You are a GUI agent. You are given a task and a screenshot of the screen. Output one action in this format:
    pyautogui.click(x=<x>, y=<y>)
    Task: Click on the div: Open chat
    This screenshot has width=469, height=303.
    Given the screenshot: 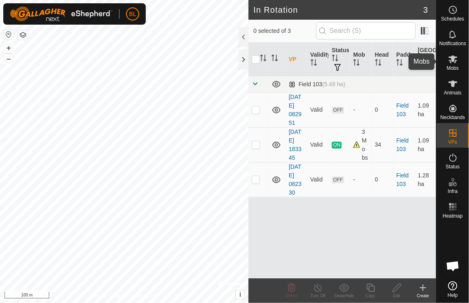 What is the action you would take?
    pyautogui.click(x=453, y=266)
    